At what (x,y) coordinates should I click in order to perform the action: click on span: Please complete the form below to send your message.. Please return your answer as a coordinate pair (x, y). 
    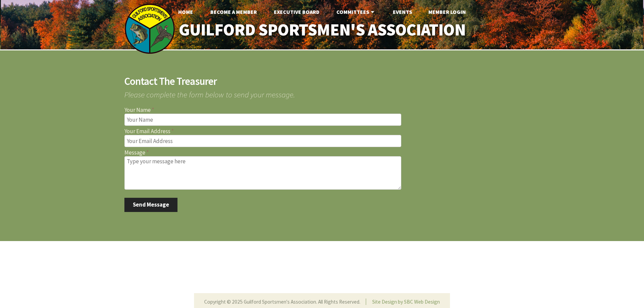
    Looking at the image, I should click on (322, 92).